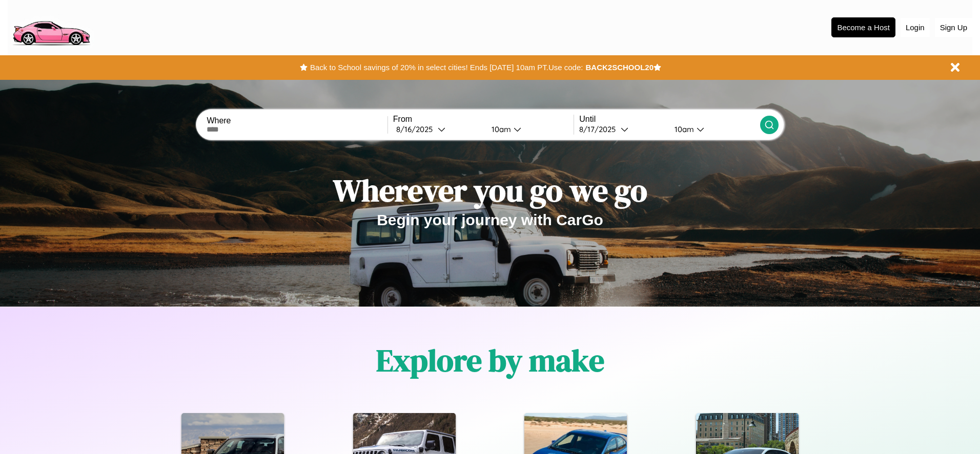 The image size is (980, 454). I want to click on label: Where, so click(297, 121).